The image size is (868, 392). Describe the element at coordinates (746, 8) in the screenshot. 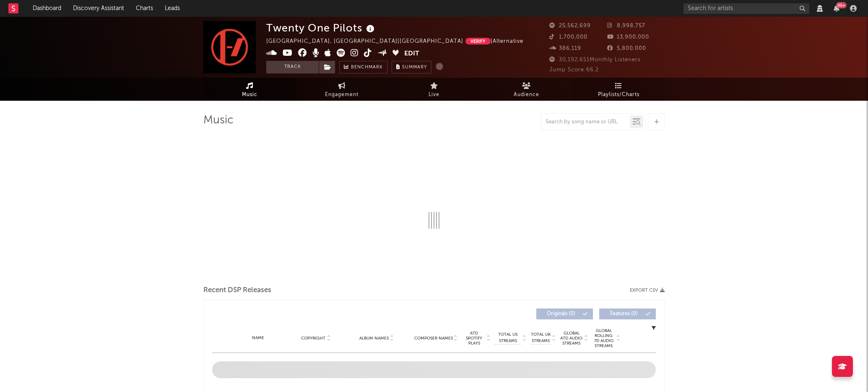

I see `input: Search for artists` at that location.